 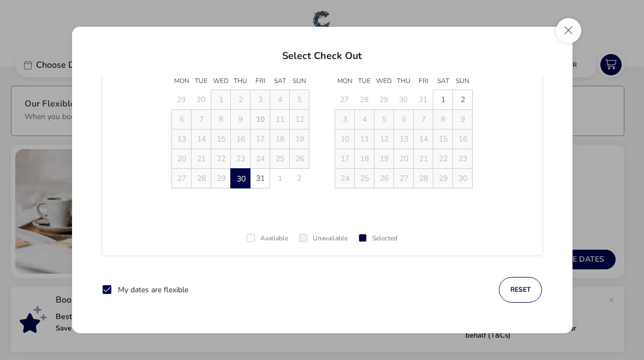 I want to click on div: Choose Date, so click(x=322, y=119).